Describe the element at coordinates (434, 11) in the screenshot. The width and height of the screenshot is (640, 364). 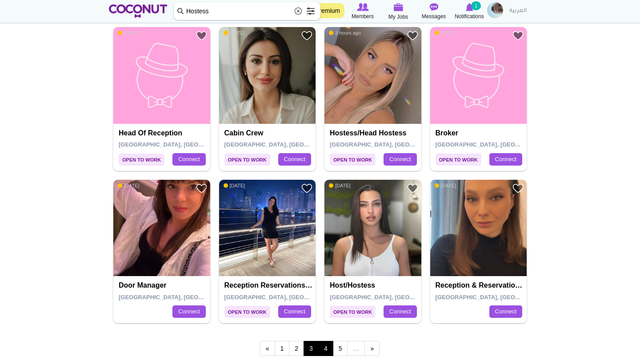
I see `a: Messages Messages` at that location.